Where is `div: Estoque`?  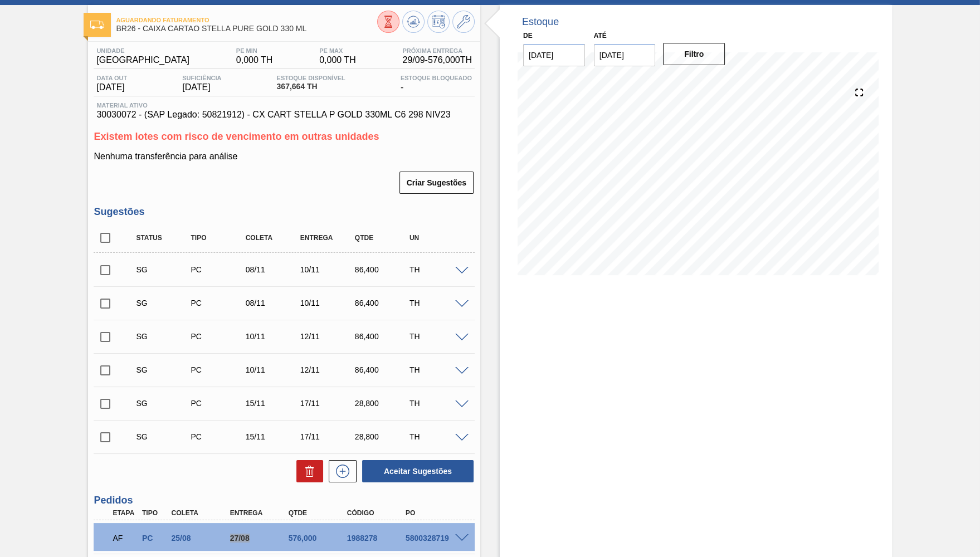
div: Estoque is located at coordinates (540, 22).